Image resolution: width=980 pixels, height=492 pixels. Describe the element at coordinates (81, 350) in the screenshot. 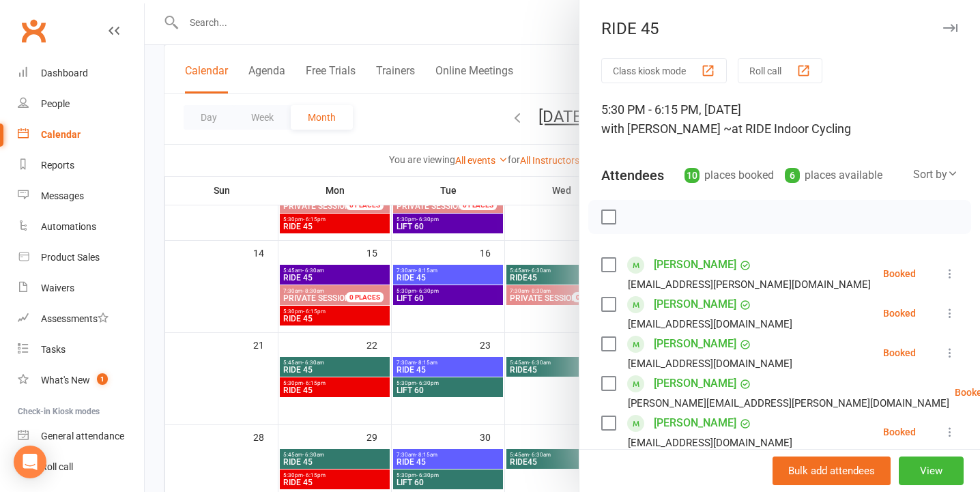

I see `a: Tasks` at that location.